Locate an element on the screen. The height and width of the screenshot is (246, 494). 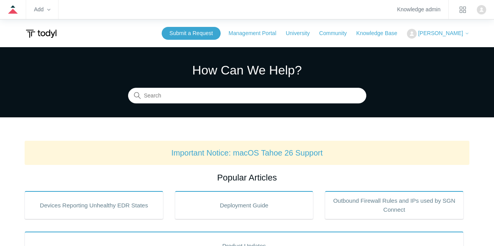
h1: How Can We Help? is located at coordinates (247, 70).